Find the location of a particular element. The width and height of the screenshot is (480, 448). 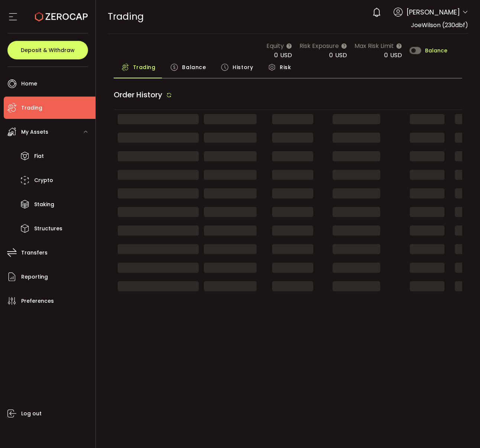

span: Preferences is located at coordinates (38, 301).